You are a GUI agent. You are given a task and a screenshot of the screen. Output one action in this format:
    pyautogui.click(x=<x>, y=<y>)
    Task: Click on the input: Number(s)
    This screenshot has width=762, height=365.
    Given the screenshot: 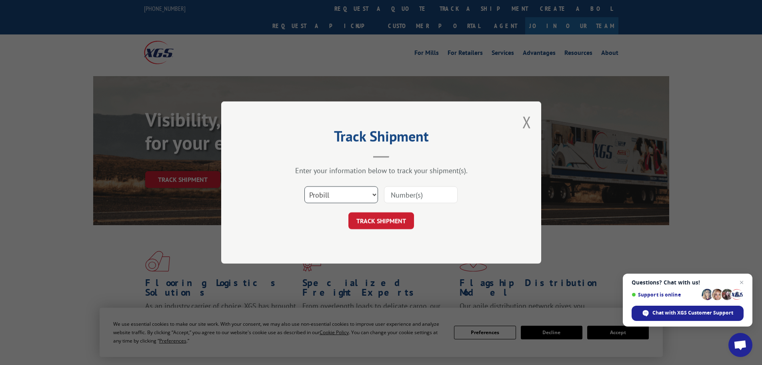 What is the action you would take?
    pyautogui.click(x=421, y=194)
    